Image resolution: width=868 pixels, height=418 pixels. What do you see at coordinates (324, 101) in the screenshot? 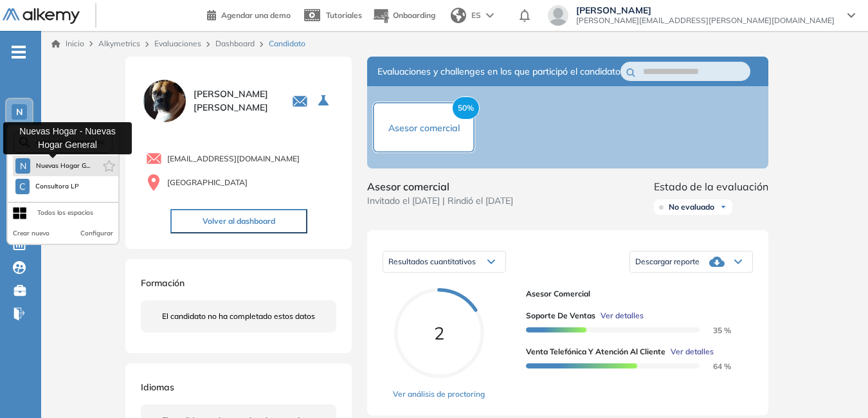
I see `button: Seleccione la evaluación activa` at bounding box center [324, 101].